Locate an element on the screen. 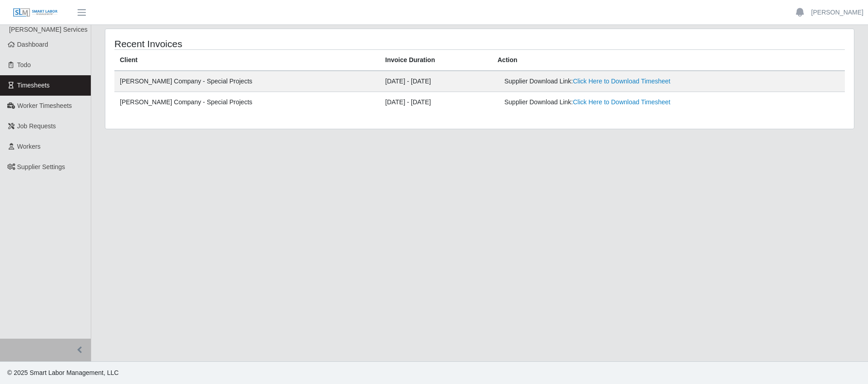  span: Workers is located at coordinates (29, 147).